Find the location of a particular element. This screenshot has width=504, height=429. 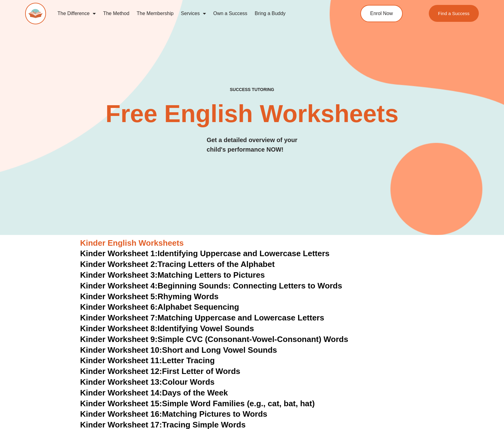

a: Kinder Worksheet 5:Rhyming Words is located at coordinates (149, 296).